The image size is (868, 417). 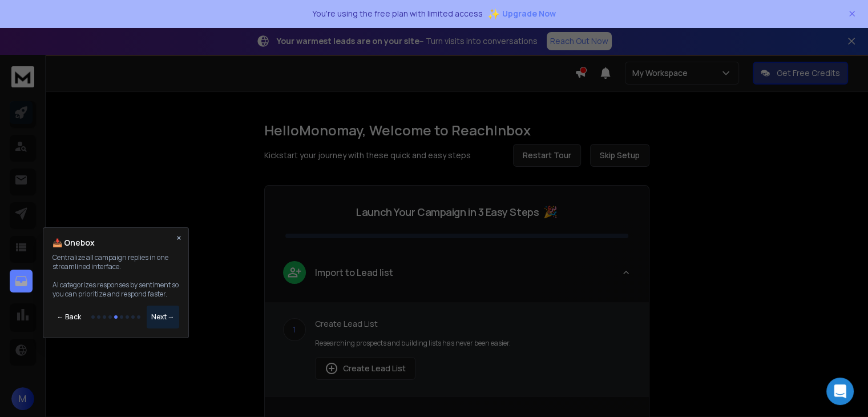 What do you see at coordinates (547, 155) in the screenshot?
I see `button: Restart Tour` at bounding box center [547, 155].